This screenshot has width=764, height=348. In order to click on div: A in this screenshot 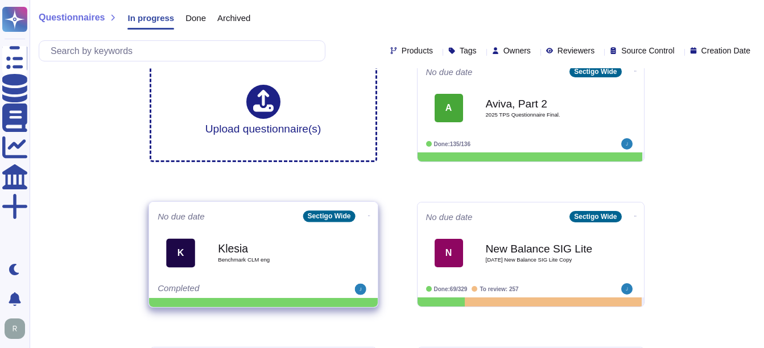, I will do `click(449, 108)`.